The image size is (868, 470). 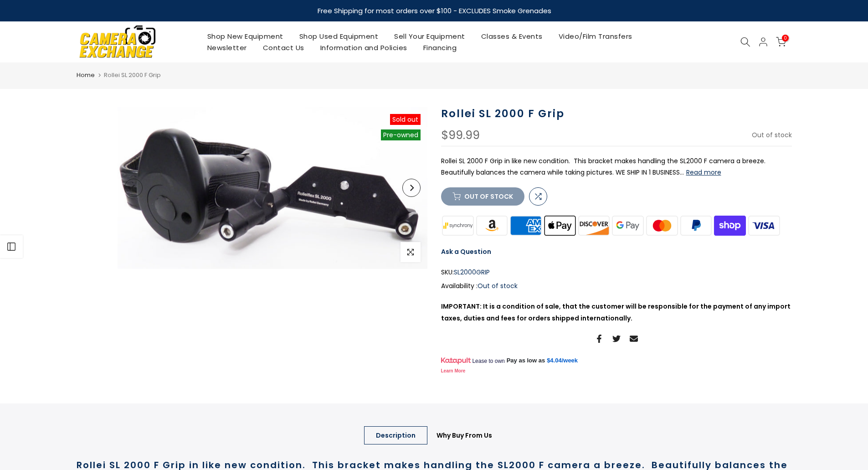 What do you see at coordinates (594, 226) in the screenshot?
I see `img: discover` at bounding box center [594, 226].